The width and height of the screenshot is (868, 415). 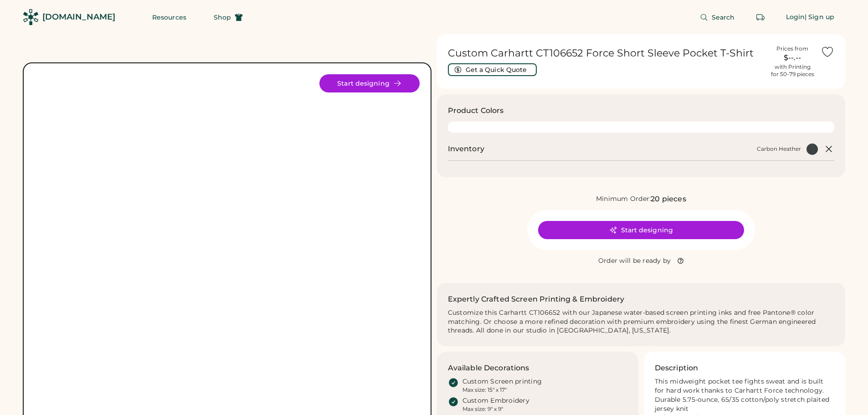 What do you see at coordinates (492, 69) in the screenshot?
I see `button: Get a Quick Quote` at bounding box center [492, 69].